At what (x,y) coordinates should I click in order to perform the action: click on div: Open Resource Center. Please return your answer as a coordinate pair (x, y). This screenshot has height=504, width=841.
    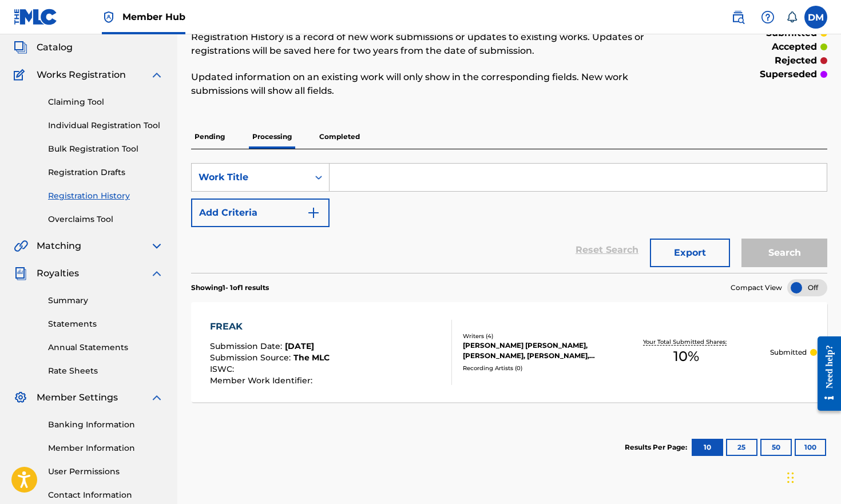
    Looking at the image, I should click on (20, 48).